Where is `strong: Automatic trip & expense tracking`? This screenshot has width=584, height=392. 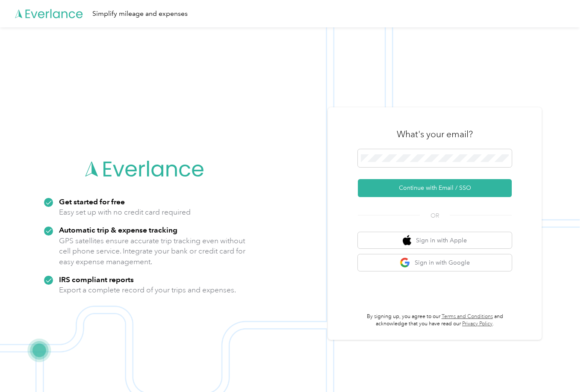 strong: Automatic trip & expense tracking is located at coordinates (118, 230).